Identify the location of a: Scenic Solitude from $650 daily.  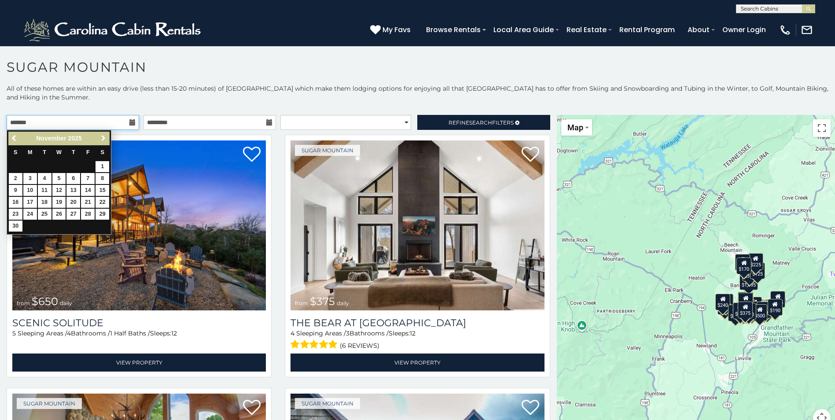
(139, 225).